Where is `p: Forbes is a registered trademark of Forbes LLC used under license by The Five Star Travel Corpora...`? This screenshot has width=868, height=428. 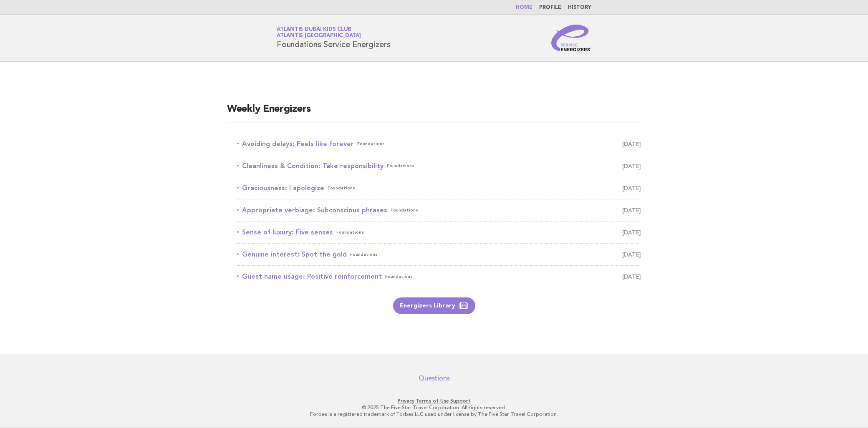
p: Forbes is a registered trademark of Forbes LLC used under license by The Five Star Travel Corpora... is located at coordinates (434, 414).